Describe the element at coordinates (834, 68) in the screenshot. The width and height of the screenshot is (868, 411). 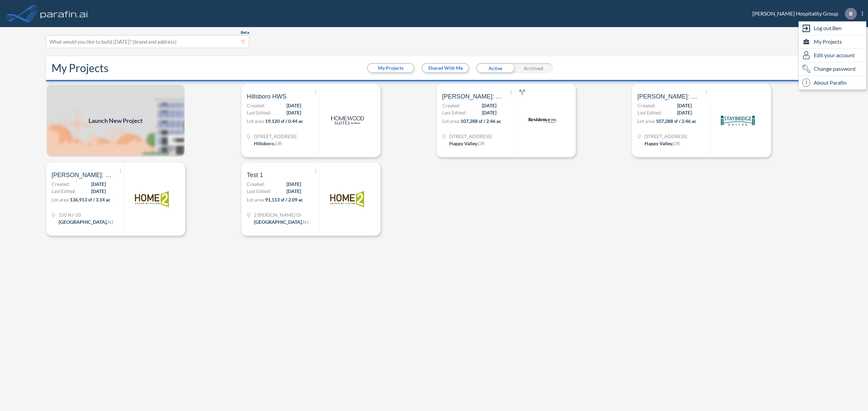
I see `span: Change password` at that location.